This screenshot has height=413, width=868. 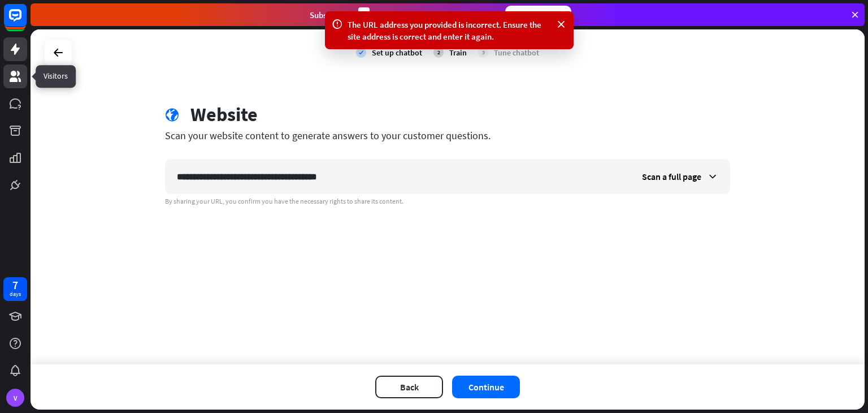 I want to click on div: Train, so click(x=458, y=52).